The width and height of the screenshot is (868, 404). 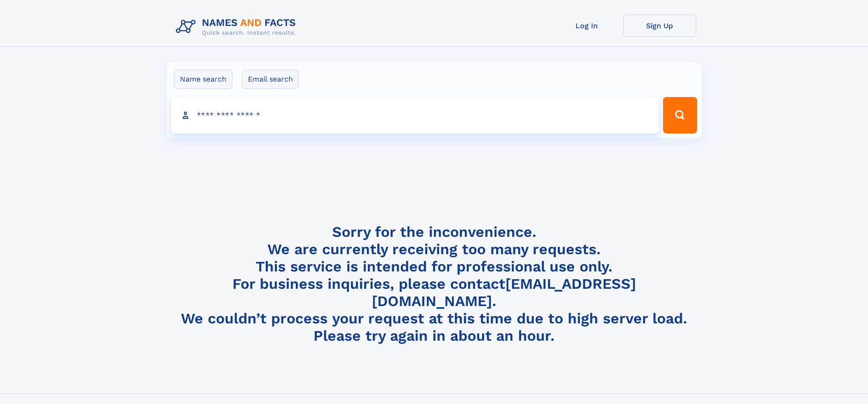 I want to click on label: Email search, so click(x=270, y=79).